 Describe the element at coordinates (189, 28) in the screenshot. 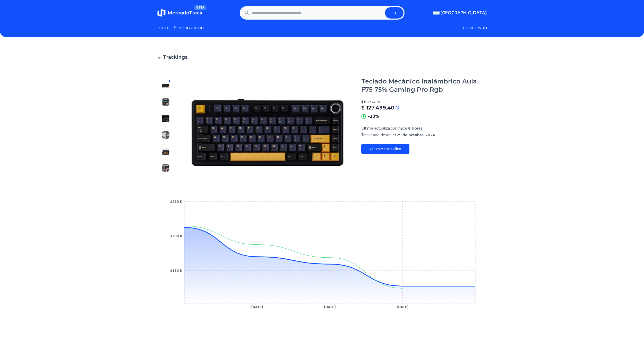

I see `a: Sincronizacion` at that location.